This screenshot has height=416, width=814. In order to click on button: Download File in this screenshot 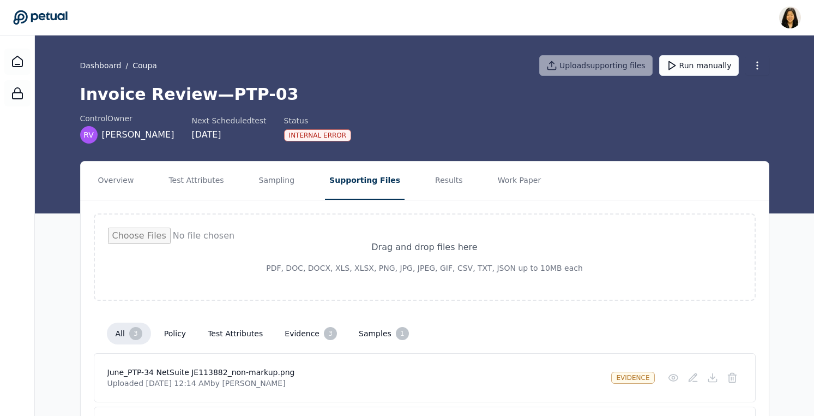, I will do `click(713, 377)`.